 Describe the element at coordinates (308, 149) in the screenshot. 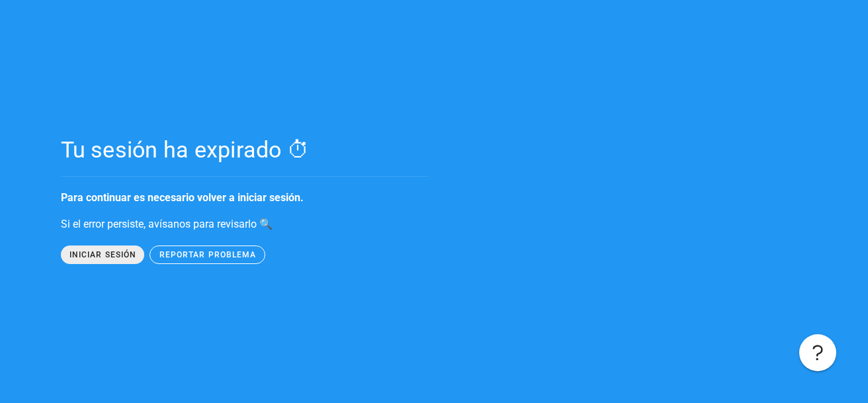

I see `div: Tu sesión ha expirado ⏱` at that location.